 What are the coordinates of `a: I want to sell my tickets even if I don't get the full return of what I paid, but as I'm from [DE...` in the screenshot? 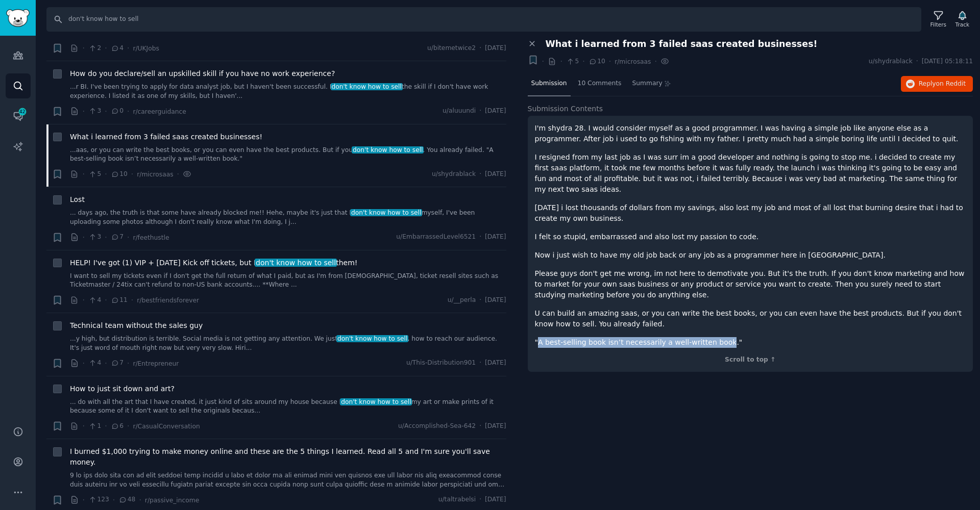 It's located at (287, 281).